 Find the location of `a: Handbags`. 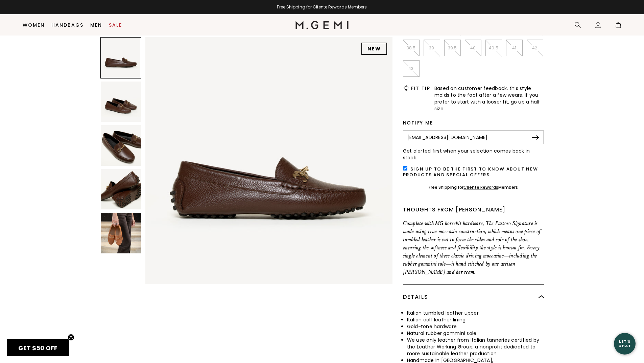

a: Handbags is located at coordinates (67, 25).